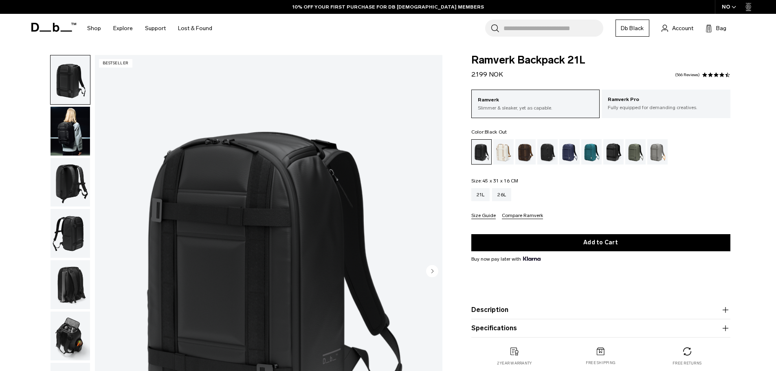  Describe the element at coordinates (522, 216) in the screenshot. I see `button: Compare Ramverk` at that location.